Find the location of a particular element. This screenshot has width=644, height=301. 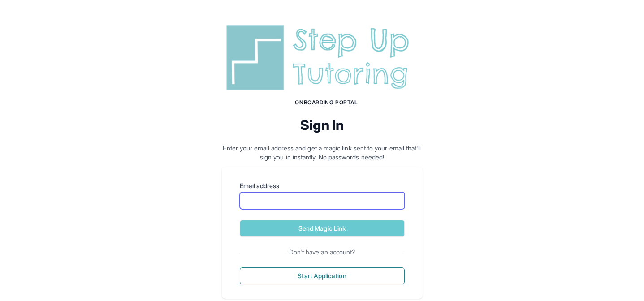

label: Email address is located at coordinates (322, 186).